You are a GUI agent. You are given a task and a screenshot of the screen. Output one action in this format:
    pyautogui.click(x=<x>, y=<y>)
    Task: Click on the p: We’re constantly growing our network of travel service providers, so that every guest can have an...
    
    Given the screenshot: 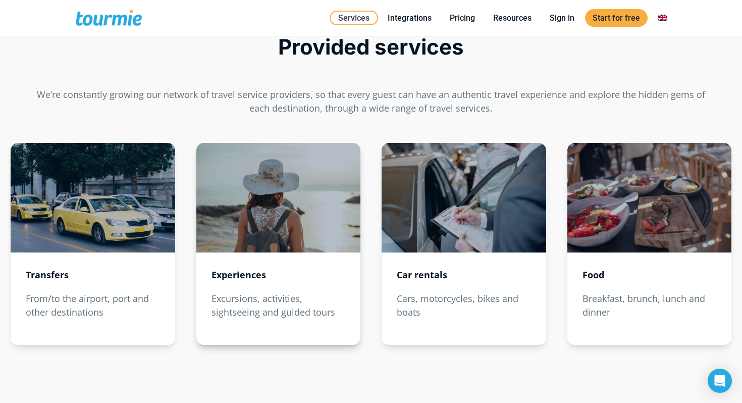 What is the action you would take?
    pyautogui.click(x=371, y=101)
    